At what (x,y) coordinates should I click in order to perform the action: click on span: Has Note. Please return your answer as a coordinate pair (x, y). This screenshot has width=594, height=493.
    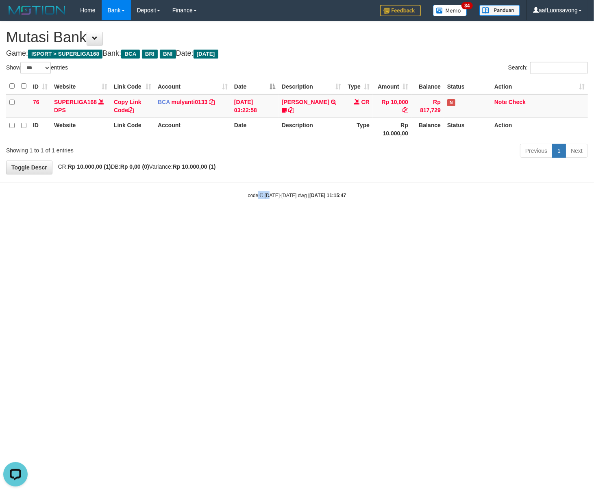
    Looking at the image, I should click on (451, 103).